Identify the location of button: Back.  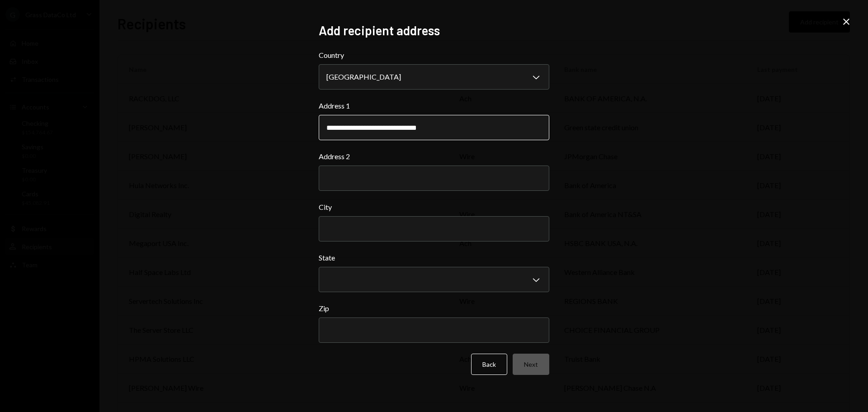
(489, 364).